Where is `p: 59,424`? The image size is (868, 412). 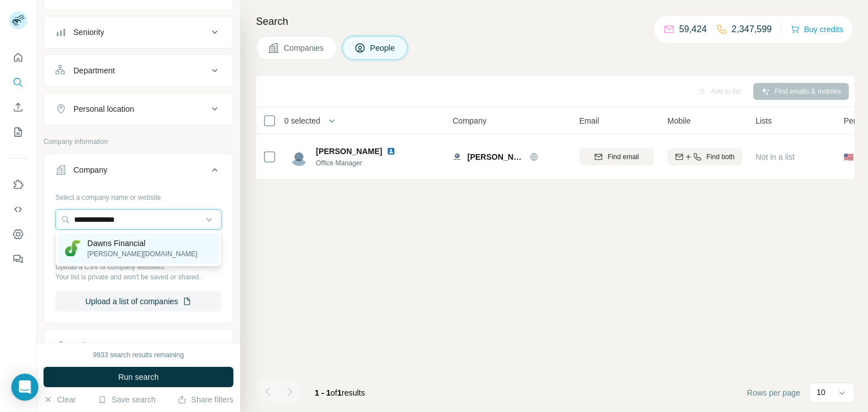 p: 59,424 is located at coordinates (693, 29).